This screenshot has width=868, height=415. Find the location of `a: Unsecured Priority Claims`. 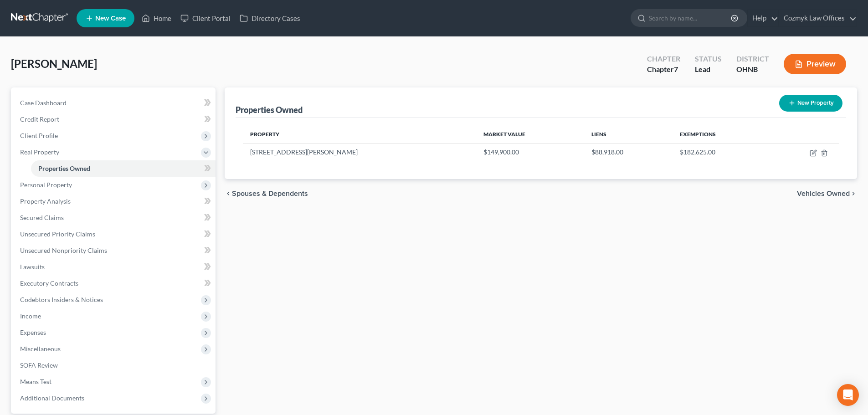

a: Unsecured Priority Claims is located at coordinates (114, 234).